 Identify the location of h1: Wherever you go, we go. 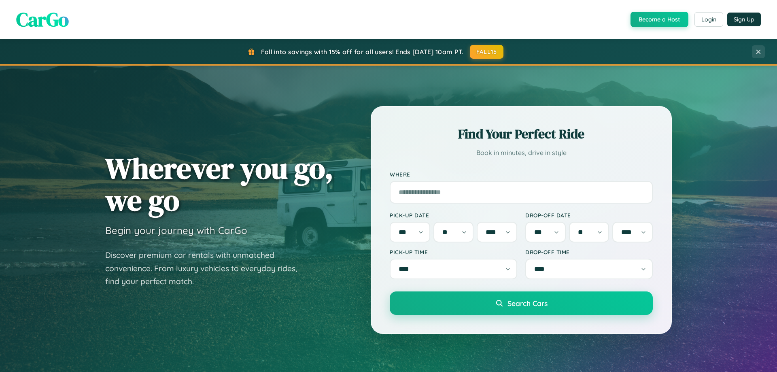
(219, 184).